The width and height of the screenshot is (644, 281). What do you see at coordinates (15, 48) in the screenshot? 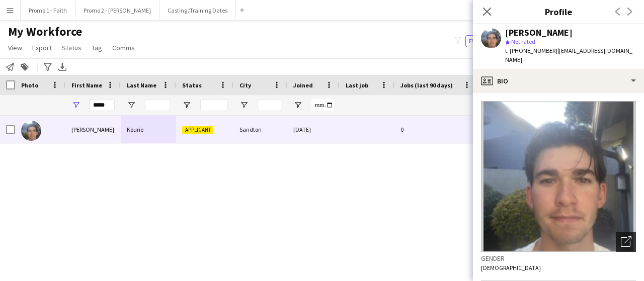
I see `span: View` at bounding box center [15, 48].